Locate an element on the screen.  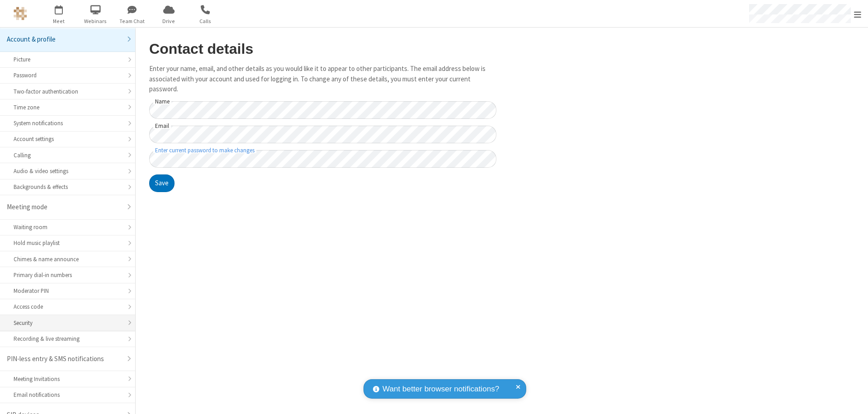
h2: Contact details is located at coordinates (322, 49).